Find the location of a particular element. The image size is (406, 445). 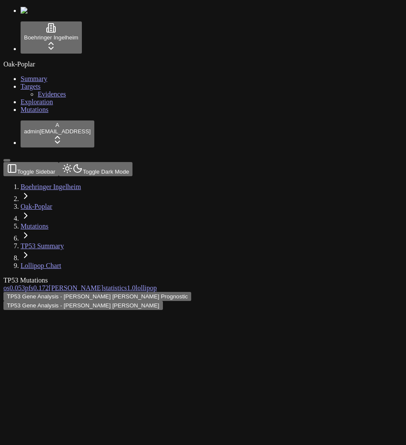

span: pfs is located at coordinates (29, 287).